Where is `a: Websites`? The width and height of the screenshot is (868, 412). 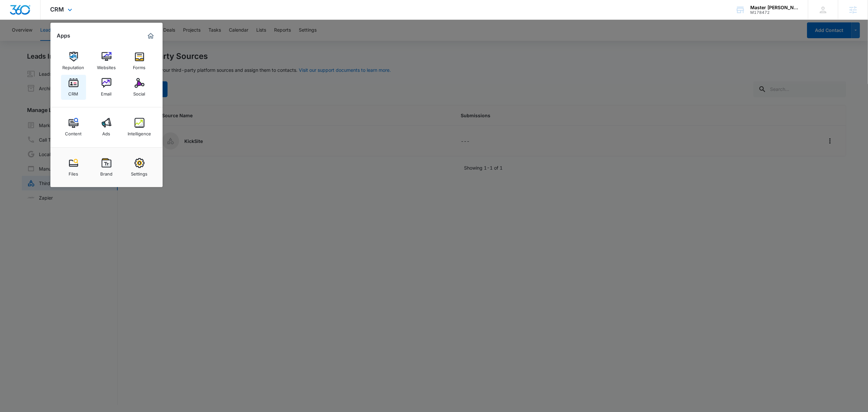 a: Websites is located at coordinates (107, 61).